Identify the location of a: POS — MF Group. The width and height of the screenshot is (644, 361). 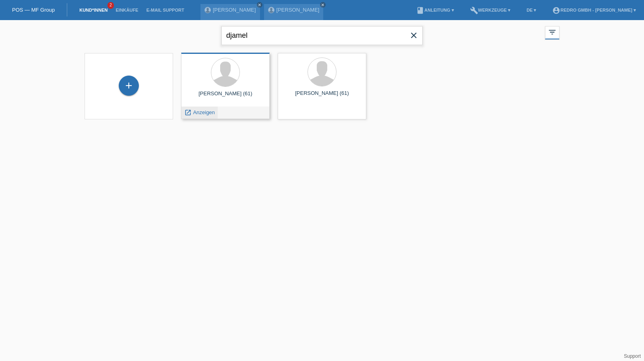
(33, 10).